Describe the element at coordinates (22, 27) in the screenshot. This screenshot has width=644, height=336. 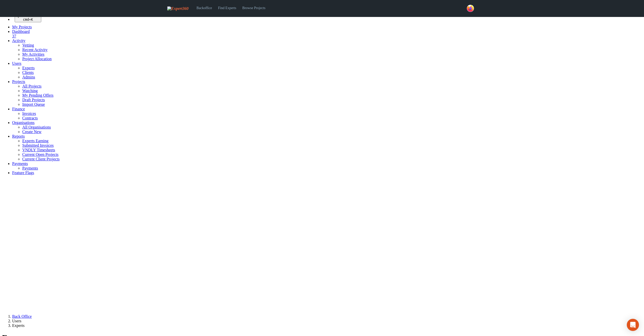
I see `span: My Projects` at that location.